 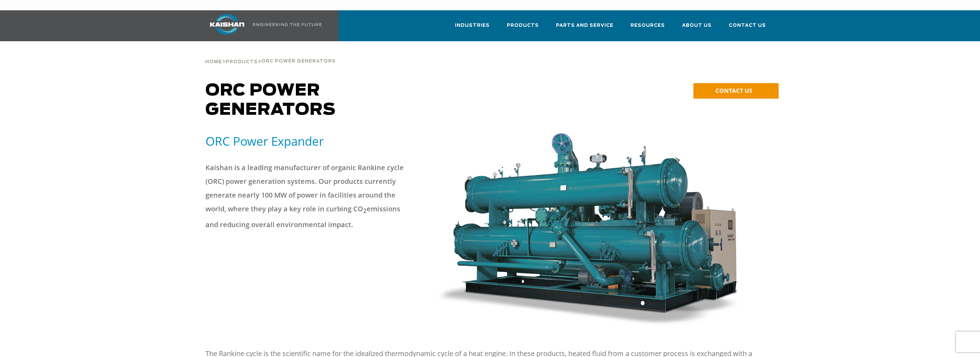 I want to click on a: About Us, so click(x=697, y=28).